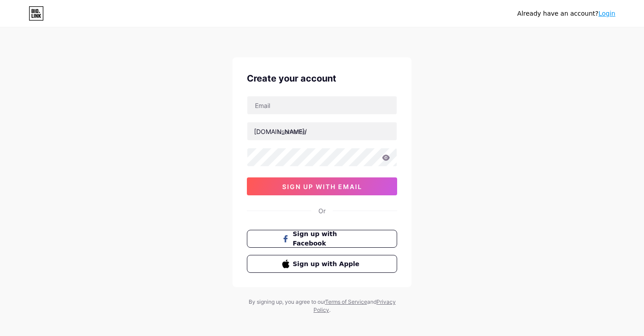 This screenshot has height=336, width=644. Describe the element at coordinates (322, 105) in the screenshot. I see `input: Email` at that location.